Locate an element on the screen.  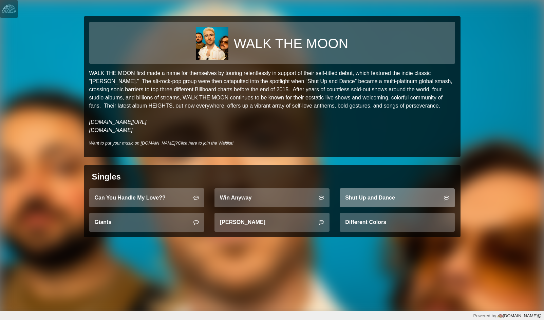
p: WALK THE MOON first made a name for themselves by touring relentlessly in support of their self-t... is located at coordinates (272, 102).